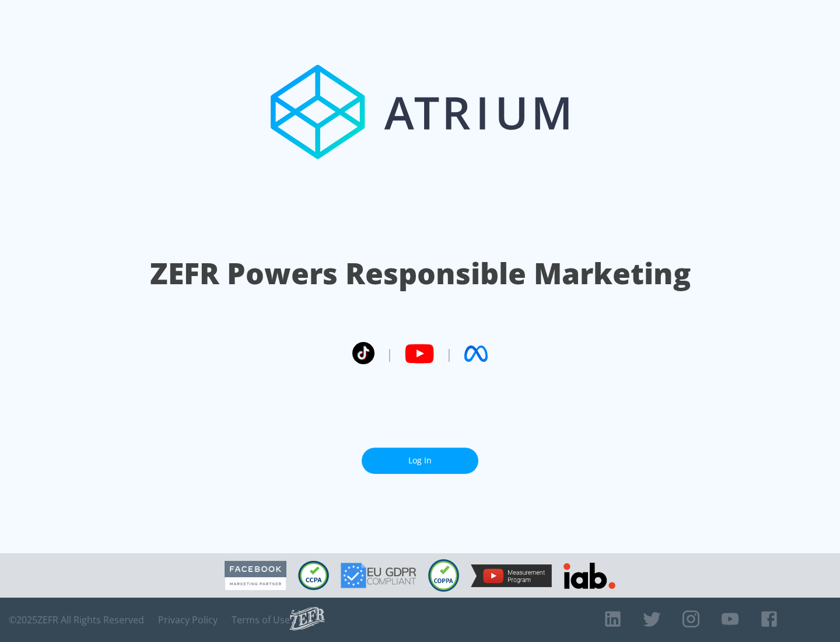 The width and height of the screenshot is (840, 642). Describe the element at coordinates (188, 620) in the screenshot. I see `a: Privacy Policy` at that location.